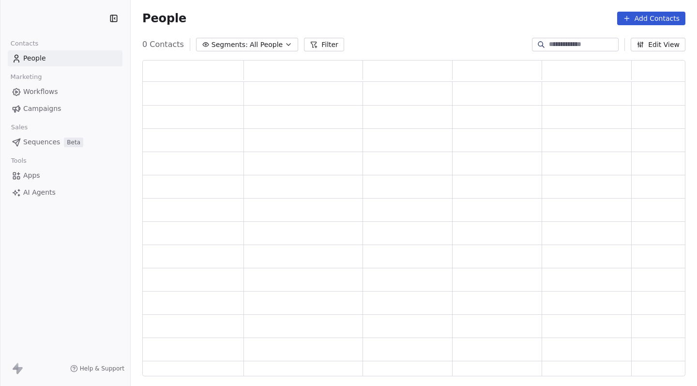  What do you see at coordinates (19, 127) in the screenshot?
I see `span: Sales` at bounding box center [19, 127].